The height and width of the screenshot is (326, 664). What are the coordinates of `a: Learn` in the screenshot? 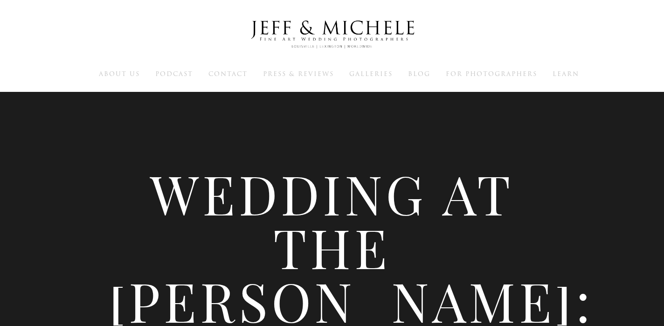 It's located at (566, 74).